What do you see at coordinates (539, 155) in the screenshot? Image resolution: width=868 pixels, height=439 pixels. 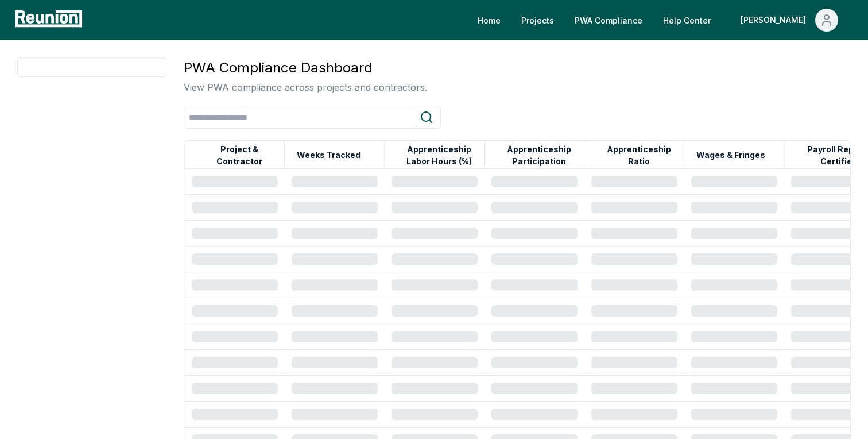 I see `button: Apprenticeship Participation` at bounding box center [539, 155].